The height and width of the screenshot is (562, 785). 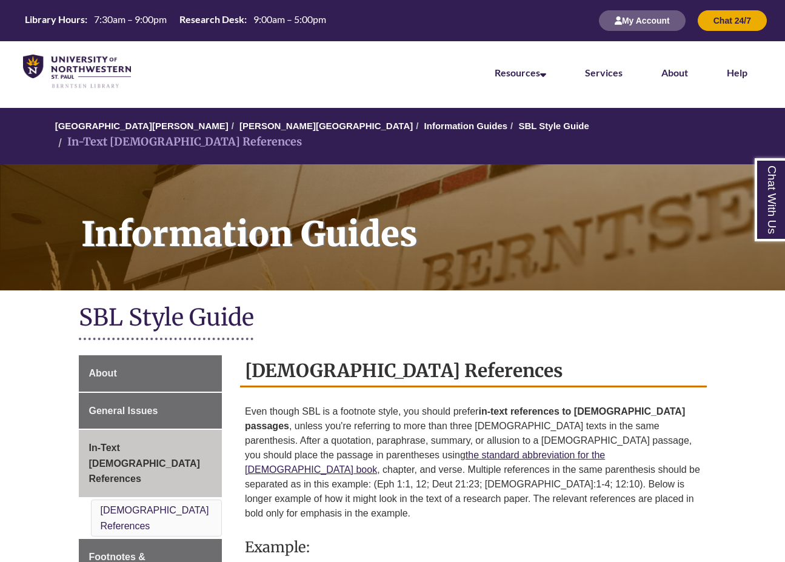 What do you see at coordinates (212, 19) in the screenshot?
I see `th: Research Desk:` at bounding box center [212, 19].